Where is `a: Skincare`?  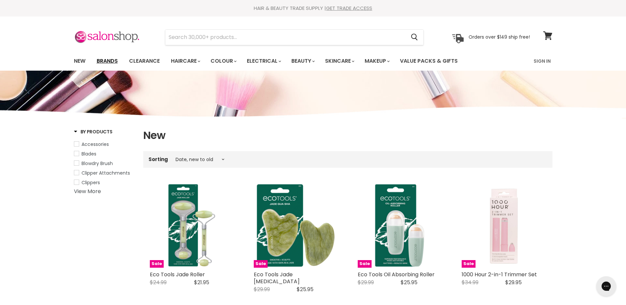
a: Skincare is located at coordinates (339, 61).